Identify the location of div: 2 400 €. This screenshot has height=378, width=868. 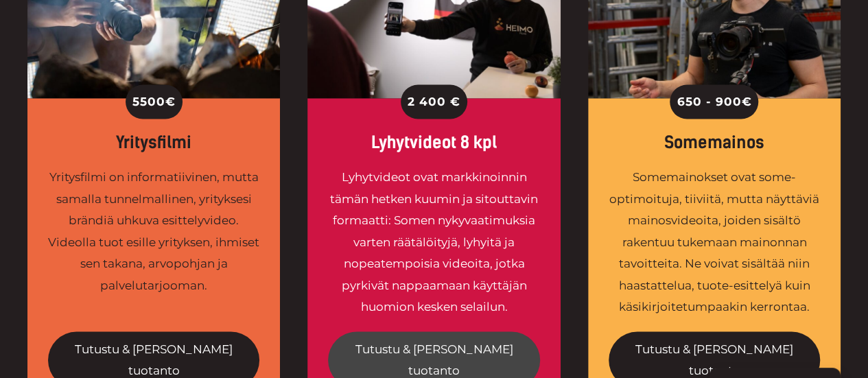
(433, 101).